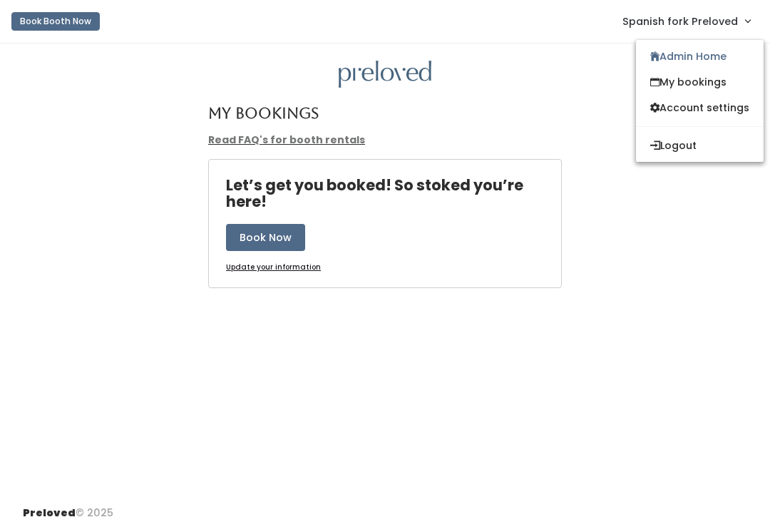 This screenshot has height=532, width=770. What do you see at coordinates (273, 267) in the screenshot?
I see `u: Update your information` at bounding box center [273, 267].